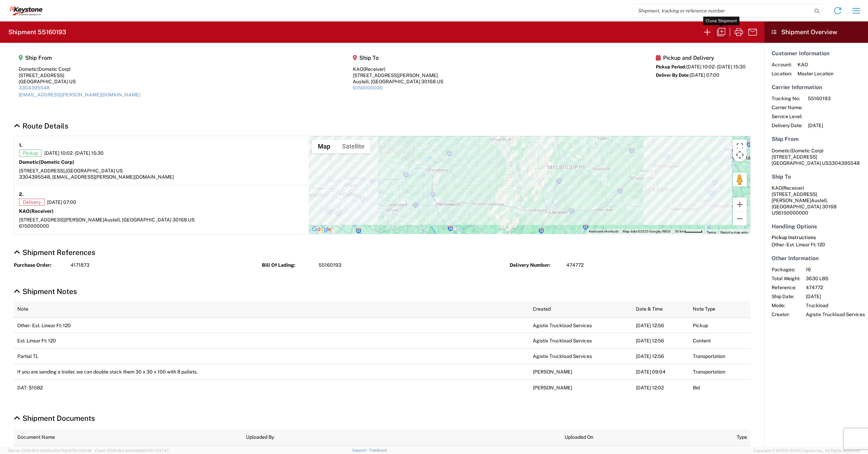 Image resolution: width=868 pixels, height=454 pixels. I want to click on a: Support, so click(361, 450).